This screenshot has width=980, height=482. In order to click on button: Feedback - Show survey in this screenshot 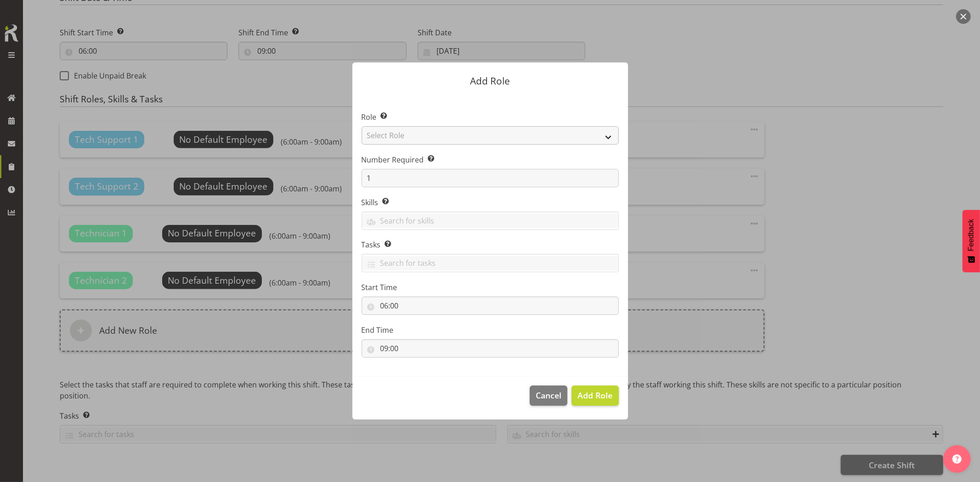, I will do `click(971, 241)`.